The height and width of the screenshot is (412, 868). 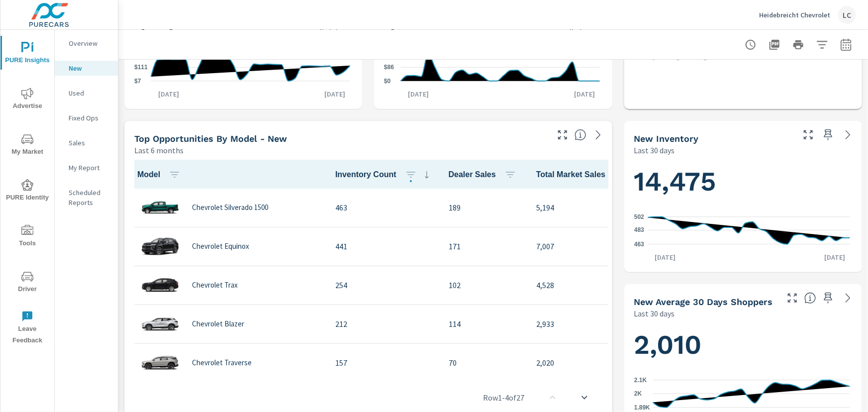 What do you see at coordinates (638, 394) in the screenshot?
I see `text: 2K` at bounding box center [638, 394].